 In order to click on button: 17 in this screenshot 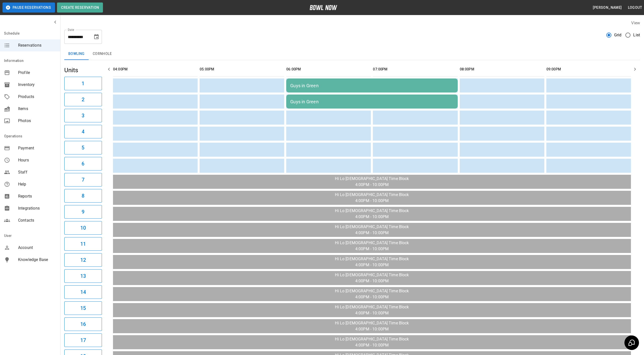, I will do `click(83, 340)`.